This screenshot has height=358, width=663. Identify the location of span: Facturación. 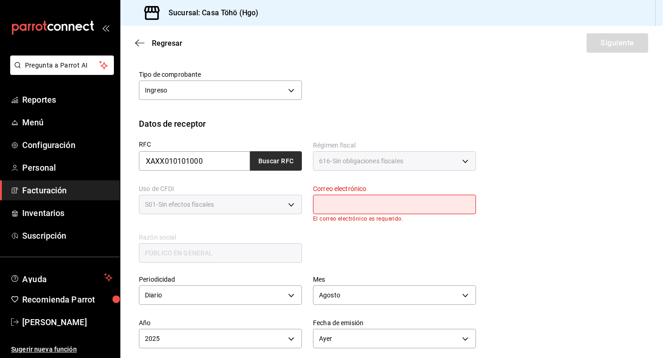
(67, 190).